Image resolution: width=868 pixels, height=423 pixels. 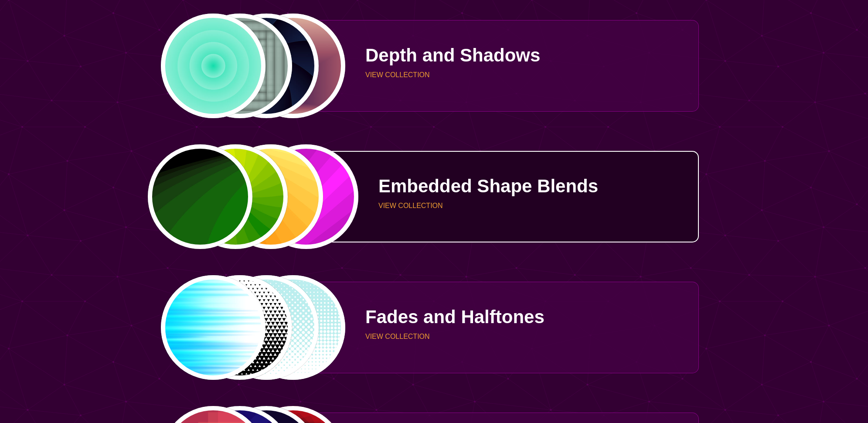 What do you see at coordinates (535, 186) in the screenshot?
I see `p: Embedded Shape Blends` at bounding box center [535, 186].